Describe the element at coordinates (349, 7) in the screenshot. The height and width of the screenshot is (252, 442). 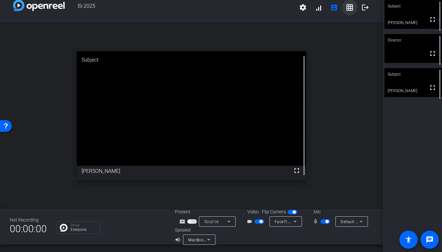
I see `mat-icon: grid_on` at that location.